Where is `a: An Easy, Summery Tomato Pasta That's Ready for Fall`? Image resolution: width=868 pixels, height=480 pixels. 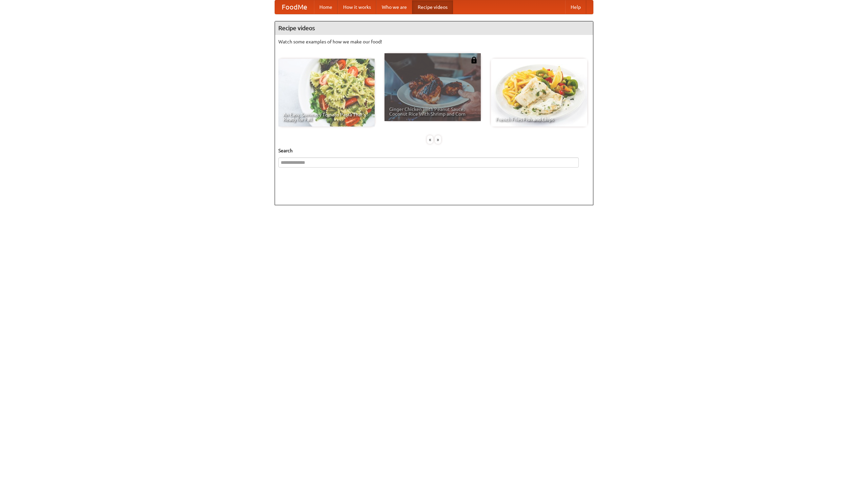
a: An Easy, Summery Tomato Pasta That's Ready for Fall is located at coordinates (326, 93).